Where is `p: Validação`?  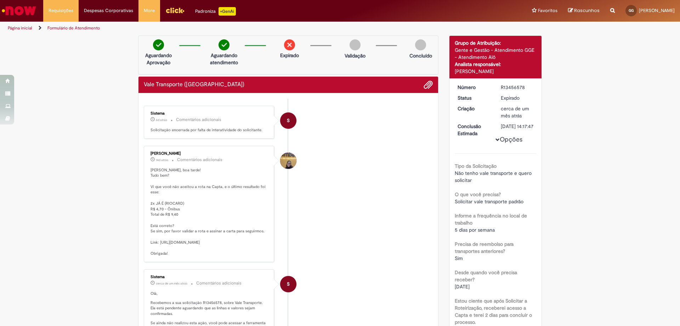 p: Validação is located at coordinates (355, 56).